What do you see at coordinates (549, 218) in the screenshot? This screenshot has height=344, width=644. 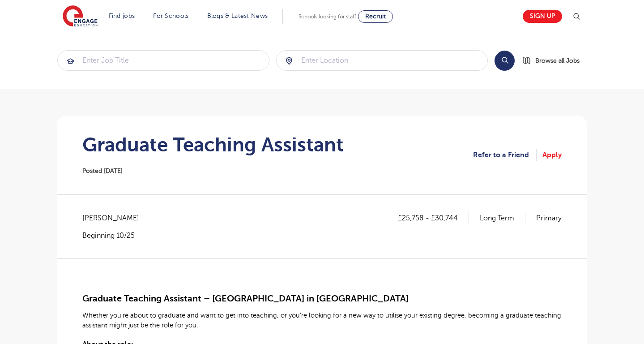 I see `p: Primary` at bounding box center [549, 218].